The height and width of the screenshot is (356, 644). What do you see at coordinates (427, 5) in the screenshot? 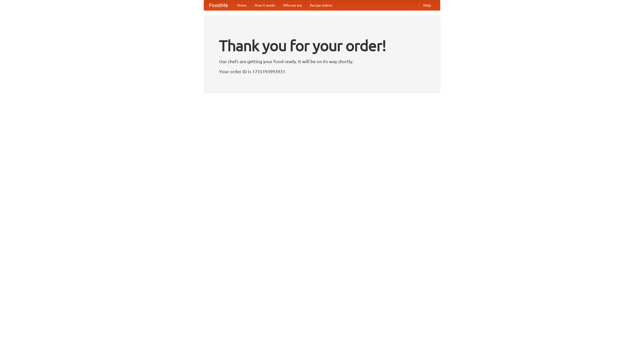
I see `a: Help` at bounding box center [427, 5].